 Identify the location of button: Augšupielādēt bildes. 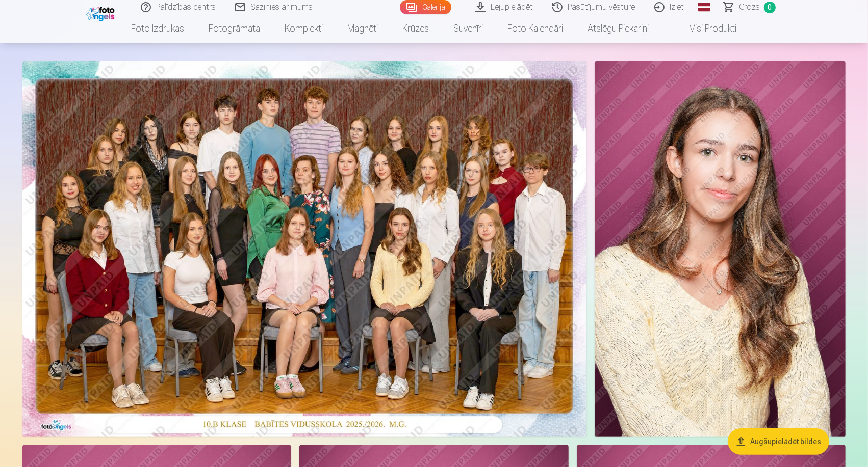
(778, 442).